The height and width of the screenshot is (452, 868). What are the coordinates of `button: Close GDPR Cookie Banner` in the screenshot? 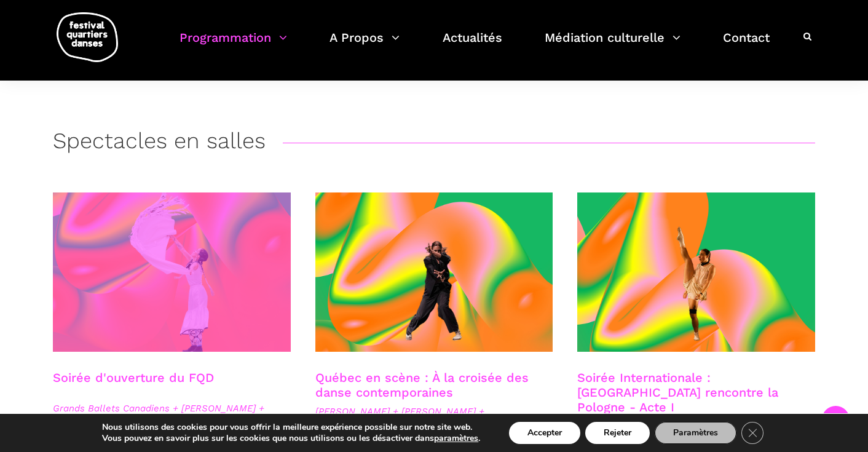 It's located at (752, 433).